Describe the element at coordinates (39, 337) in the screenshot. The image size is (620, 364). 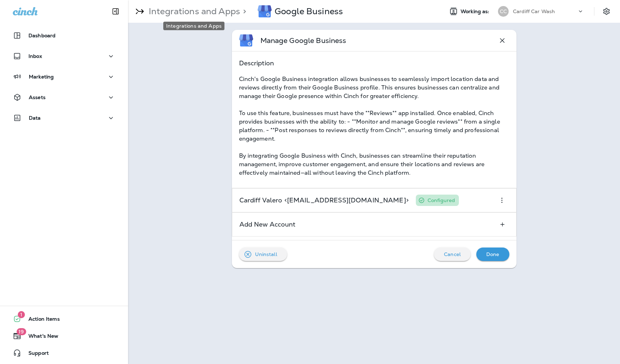
I see `span: What's New` at that location.